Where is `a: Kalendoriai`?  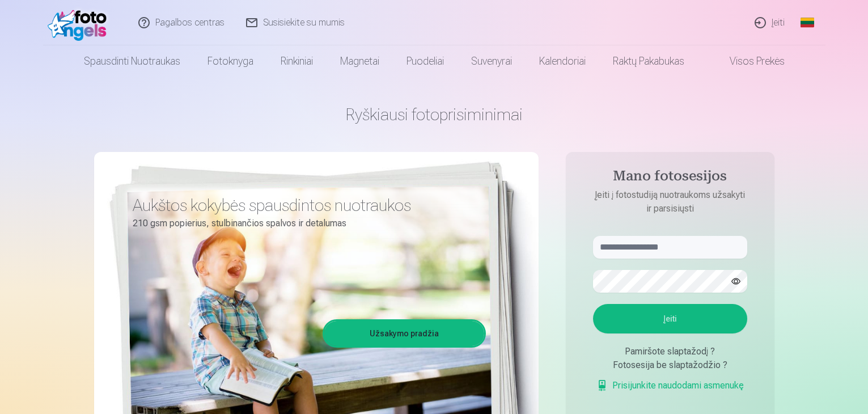 a: Kalendoriai is located at coordinates (562, 61).